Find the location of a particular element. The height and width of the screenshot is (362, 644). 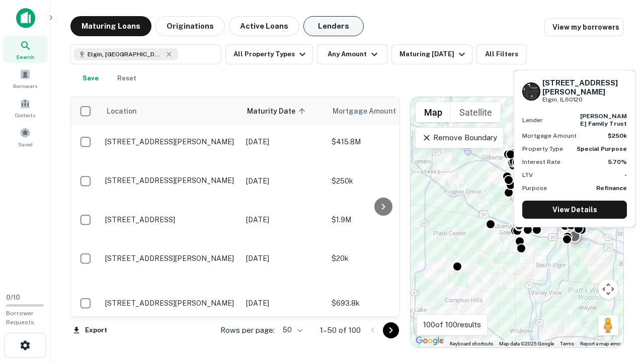

p: $250k is located at coordinates (382, 181).